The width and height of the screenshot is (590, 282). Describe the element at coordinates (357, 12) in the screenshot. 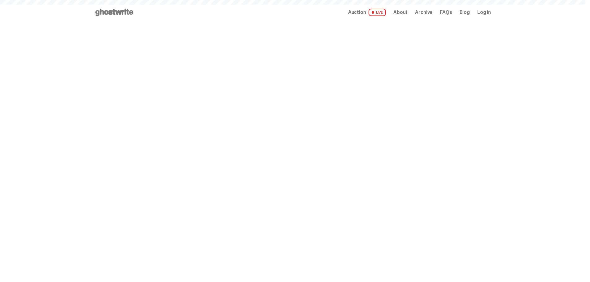

I see `span: Auction` at that location.